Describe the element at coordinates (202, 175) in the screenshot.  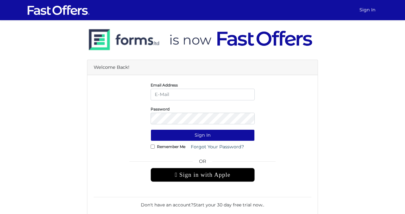
I see `div: Sign in with Apple` at that location.